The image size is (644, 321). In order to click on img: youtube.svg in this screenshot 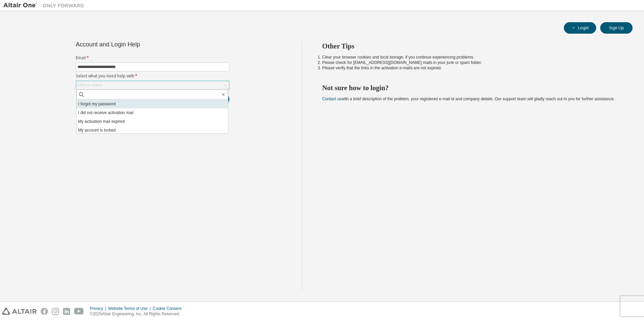, I will do `click(79, 312)`.